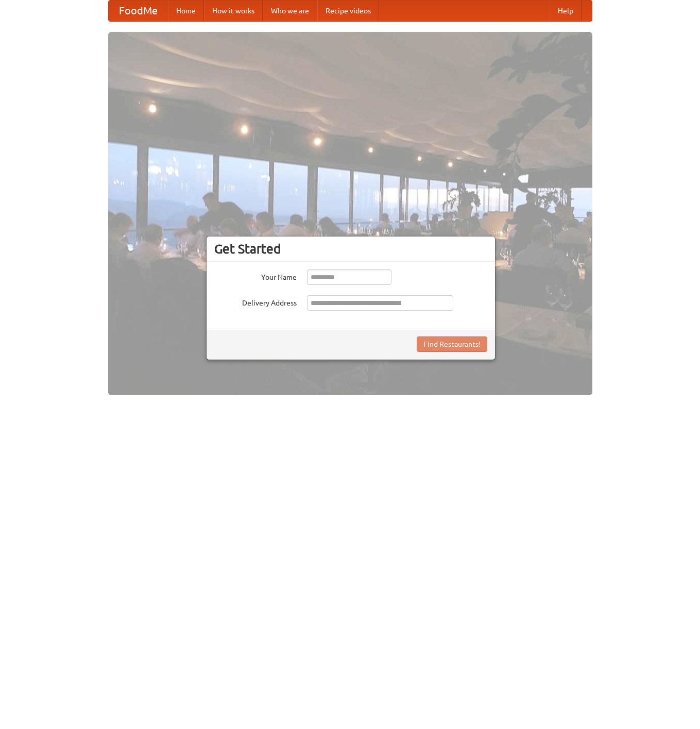  I want to click on a: FoodMe, so click(138, 11).